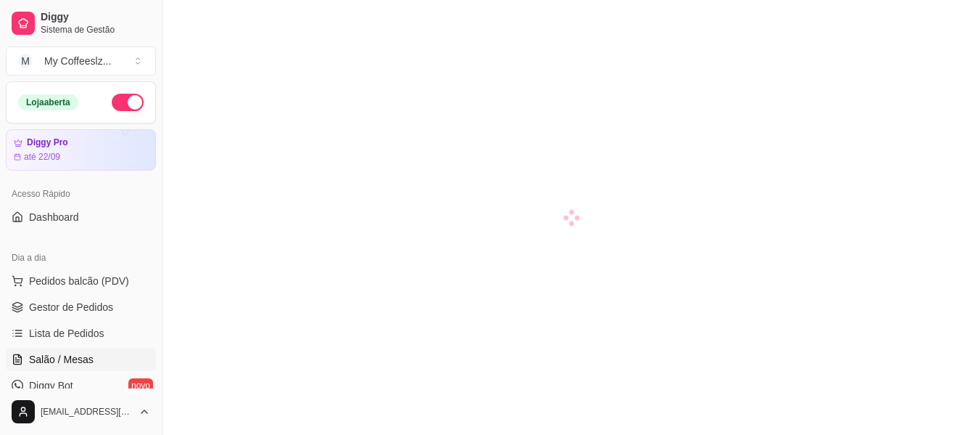  I want to click on div: Loja aberta, so click(48, 102).